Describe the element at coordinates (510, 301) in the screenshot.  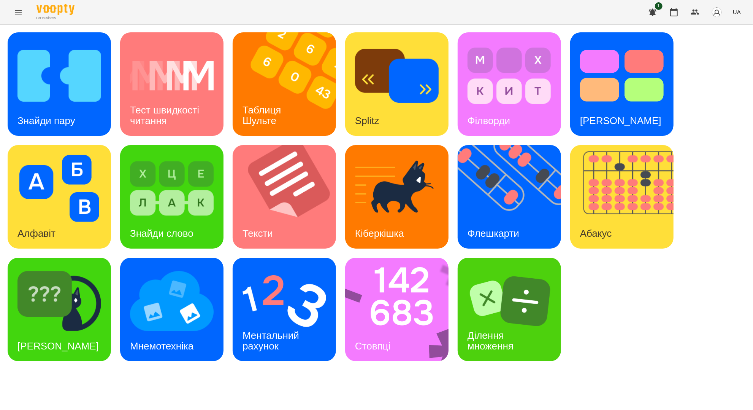
I see `img: Ділення множення` at that location.